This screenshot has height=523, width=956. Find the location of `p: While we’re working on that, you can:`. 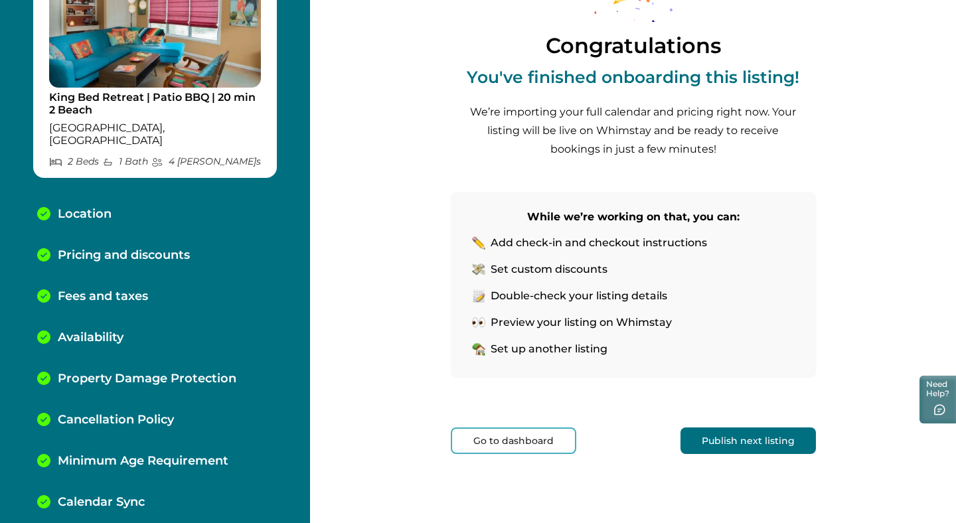

p: While we’re working on that, you can: is located at coordinates (633, 217).